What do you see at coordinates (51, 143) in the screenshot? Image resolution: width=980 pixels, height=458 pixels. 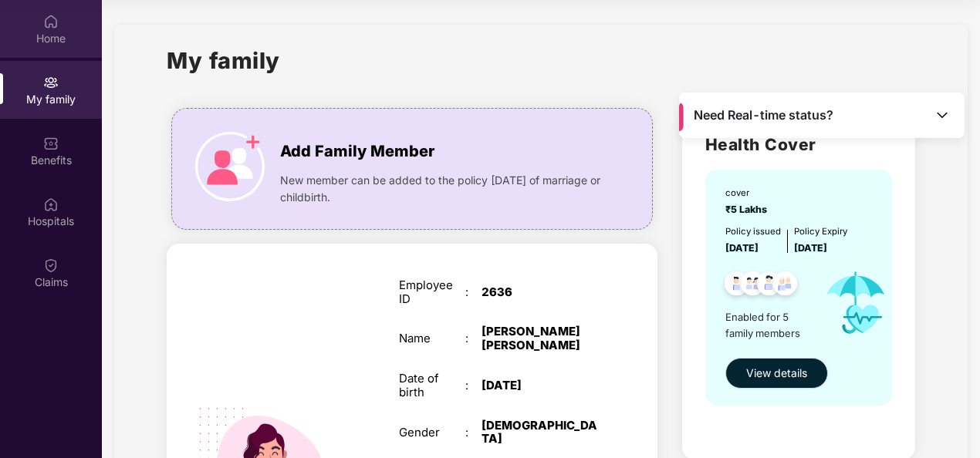 I see `img: svg+xml;base64,PHN2ZyBpZD0iQmVuZWZpdHMiIHhtbG5zPSJodHRwOi8vd3d3LnczLm9yZy8yMDAwL3N2ZyIgd2lkdGg9Ij...` at bounding box center [51, 143].